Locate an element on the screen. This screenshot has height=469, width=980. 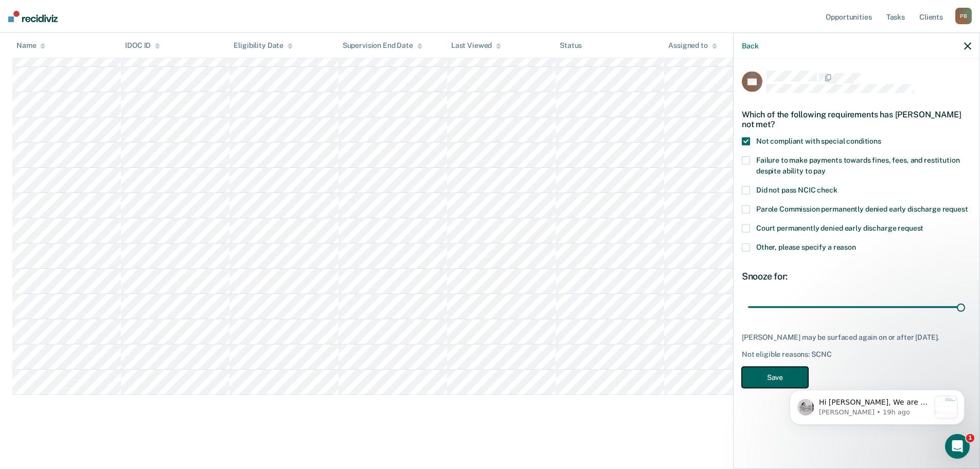
img: Profile image for Kim is located at coordinates (32, 38).